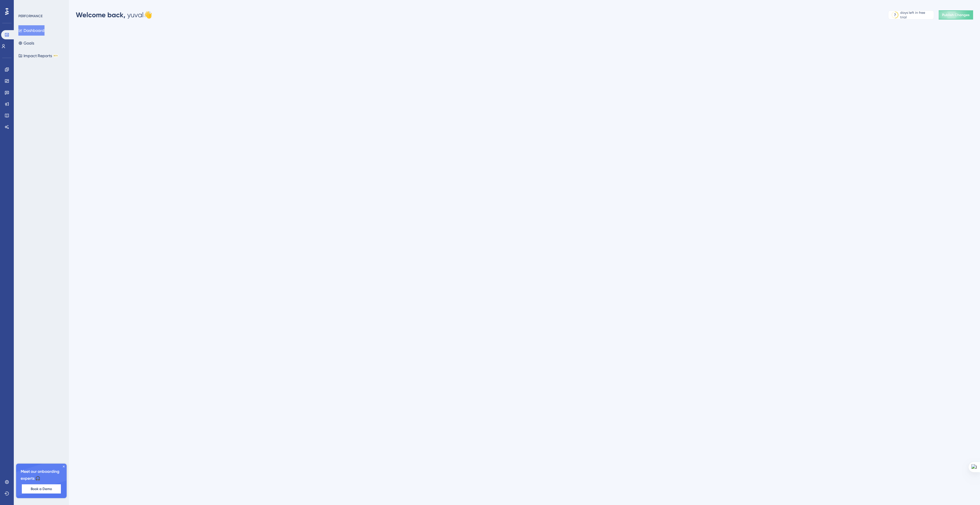  What do you see at coordinates (895, 15) in the screenshot?
I see `div: 7` at bounding box center [895, 15].